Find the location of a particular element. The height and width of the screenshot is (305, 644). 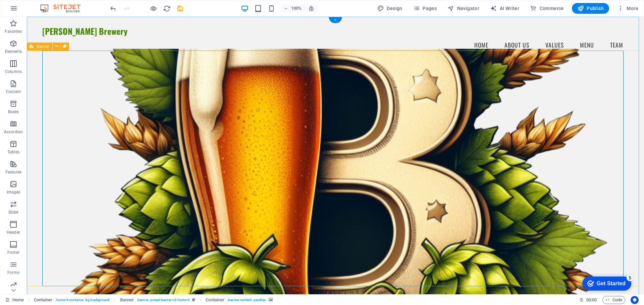

button: undo is located at coordinates (113, 8).